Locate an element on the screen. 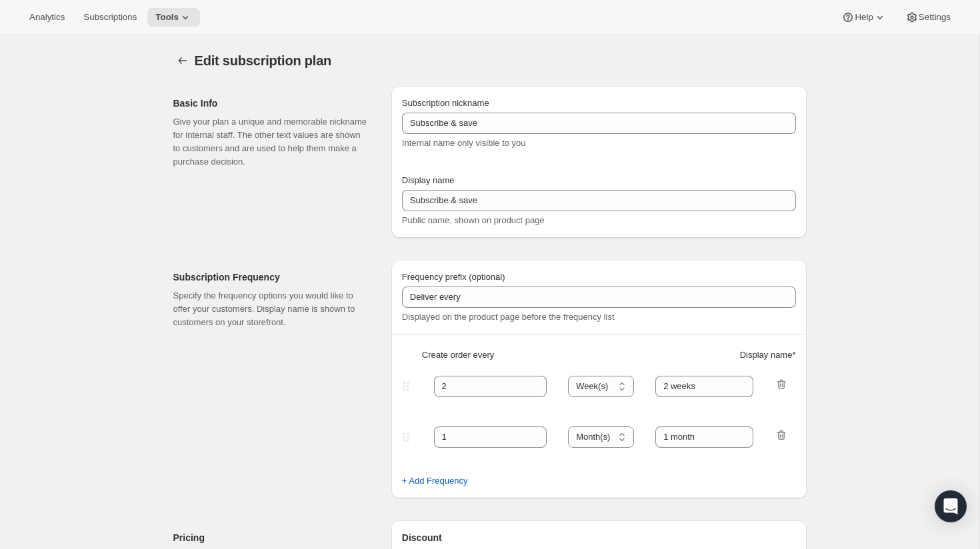  span: Subscription nickname is located at coordinates (445, 102).